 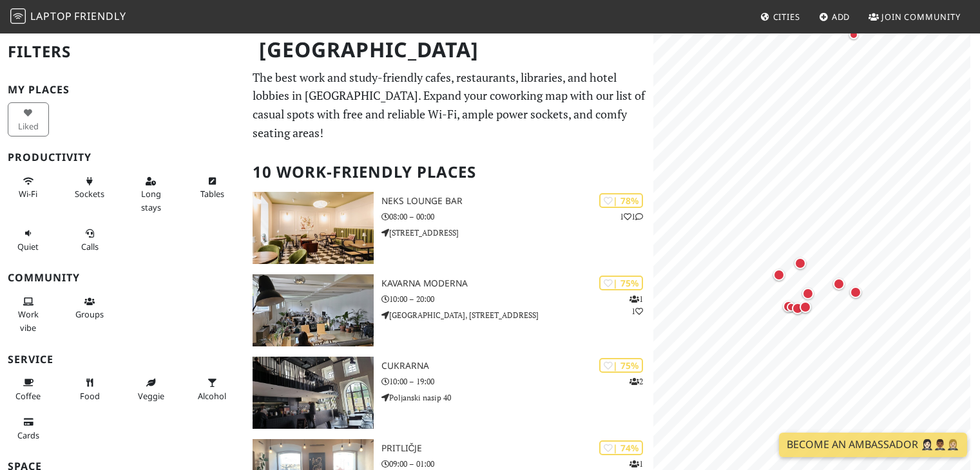 What do you see at coordinates (212, 396) in the screenshot?
I see `span: Alcohol` at bounding box center [212, 396].